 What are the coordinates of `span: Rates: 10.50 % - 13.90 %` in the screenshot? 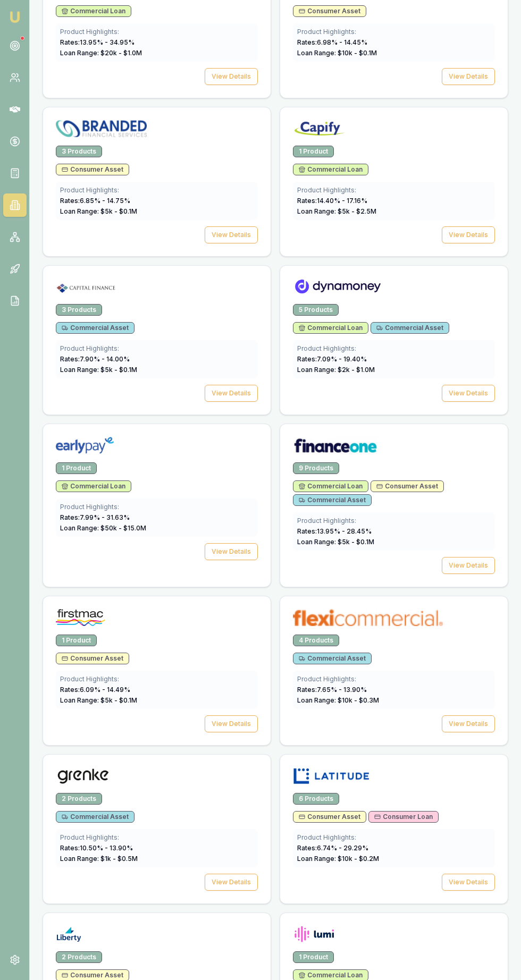 It's located at (96, 848).